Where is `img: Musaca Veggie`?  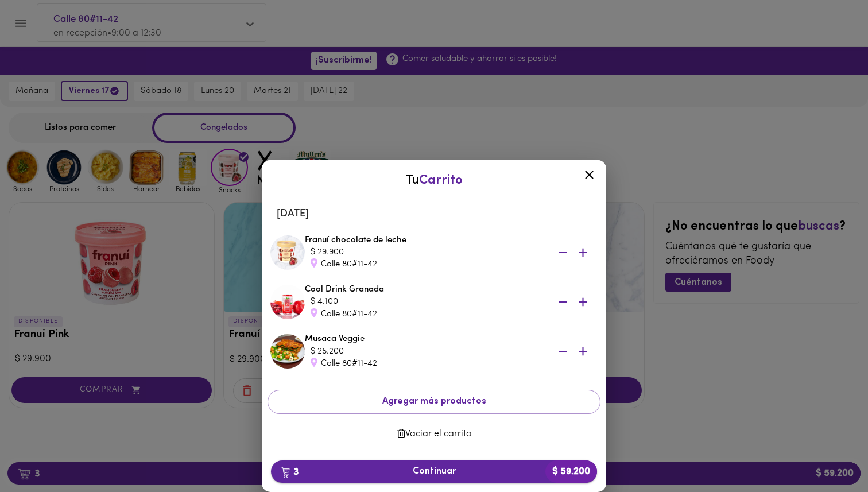 img: Musaca Veggie is located at coordinates (288, 352).